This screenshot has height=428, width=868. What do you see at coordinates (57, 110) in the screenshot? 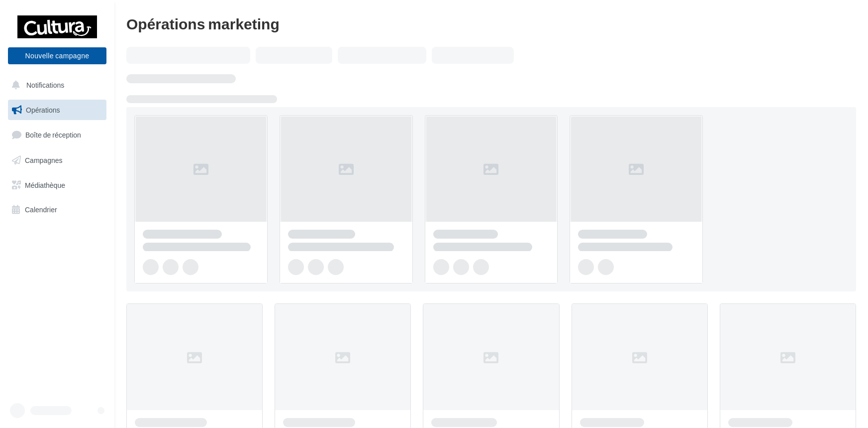
I see `a: Opérations` at bounding box center [57, 110].